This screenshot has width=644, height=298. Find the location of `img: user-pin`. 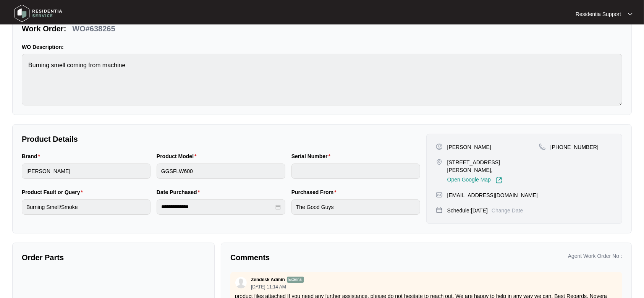

img: user-pin is located at coordinates (439, 147).